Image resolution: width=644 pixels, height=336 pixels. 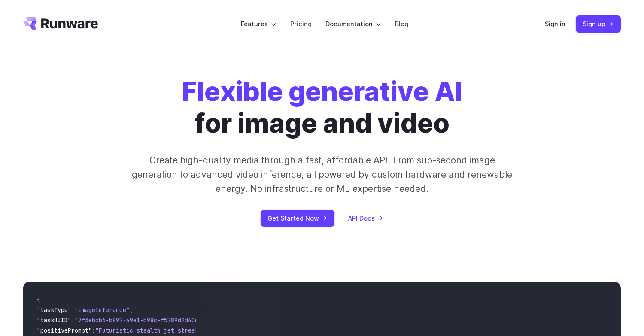 What do you see at coordinates (598, 24) in the screenshot?
I see `a: Sign up` at bounding box center [598, 24].